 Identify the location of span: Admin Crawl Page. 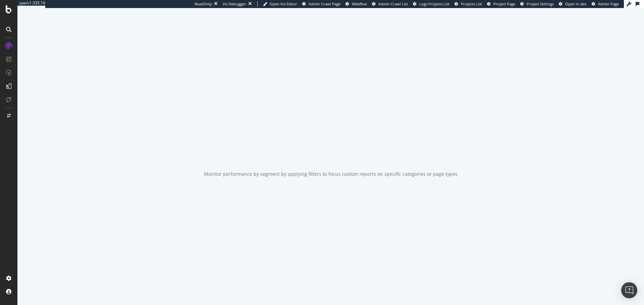
(324, 4).